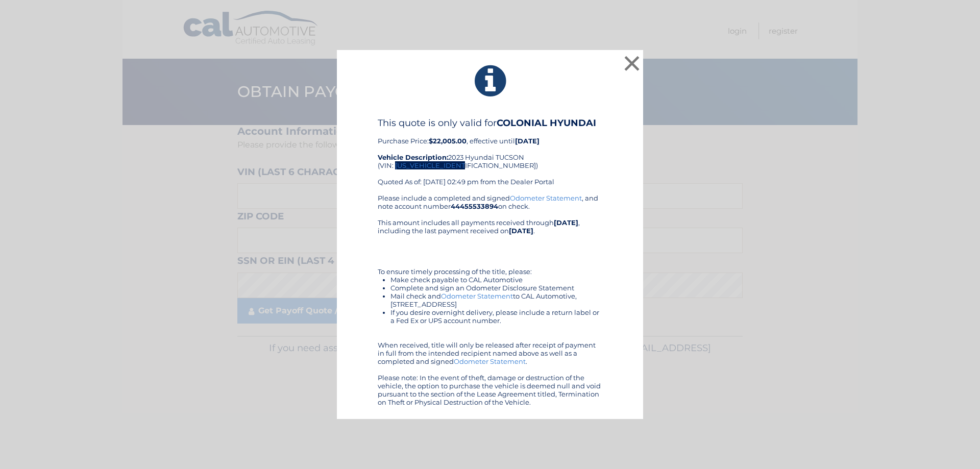 Image resolution: width=980 pixels, height=469 pixels. What do you see at coordinates (497, 288) in the screenshot?
I see `li: Complete and sign an Odometer Disclosure Statement` at bounding box center [497, 288].